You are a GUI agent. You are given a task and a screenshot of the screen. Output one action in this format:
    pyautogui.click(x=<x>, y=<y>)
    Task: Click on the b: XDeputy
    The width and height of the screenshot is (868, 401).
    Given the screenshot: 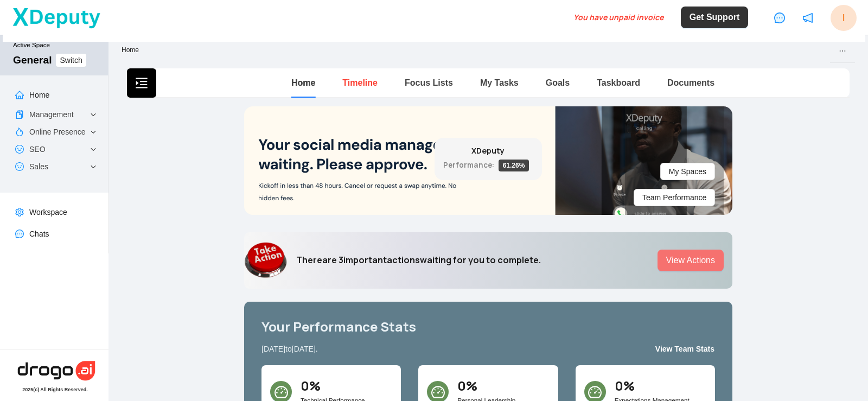 What is the action you would take?
    pyautogui.click(x=488, y=150)
    